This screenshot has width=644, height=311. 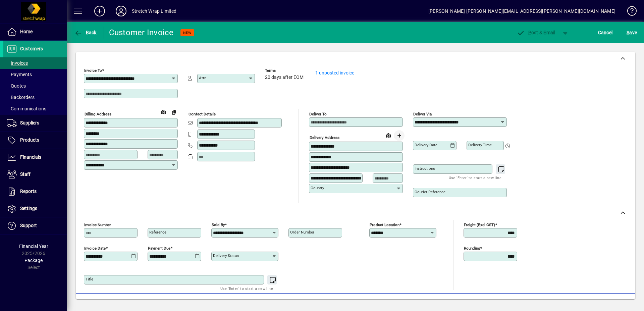 What do you see at coordinates (154, 11) in the screenshot?
I see `div: Stretch Wrap Limited` at bounding box center [154, 11].